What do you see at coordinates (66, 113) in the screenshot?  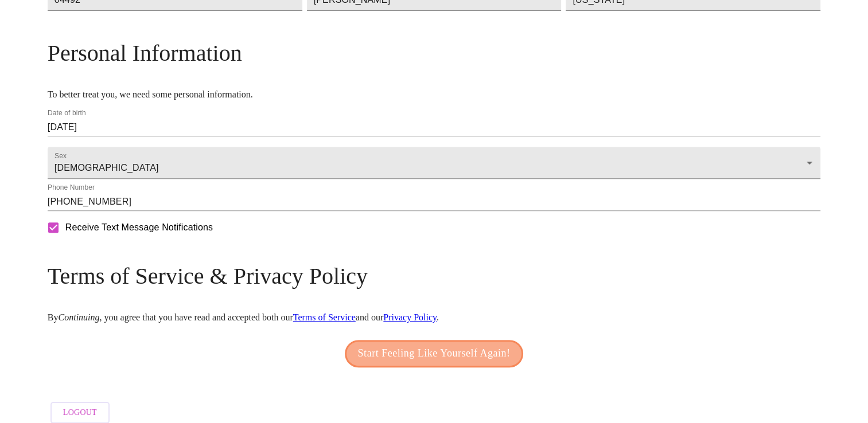 I see `label: Date of birth` at bounding box center [66, 113].